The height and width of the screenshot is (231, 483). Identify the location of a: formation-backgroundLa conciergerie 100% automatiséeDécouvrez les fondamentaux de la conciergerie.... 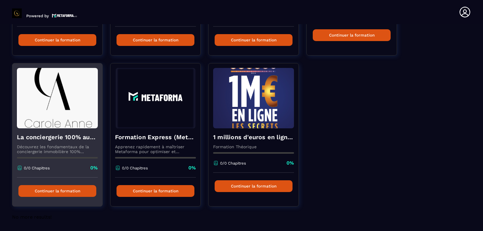
(61, 138).